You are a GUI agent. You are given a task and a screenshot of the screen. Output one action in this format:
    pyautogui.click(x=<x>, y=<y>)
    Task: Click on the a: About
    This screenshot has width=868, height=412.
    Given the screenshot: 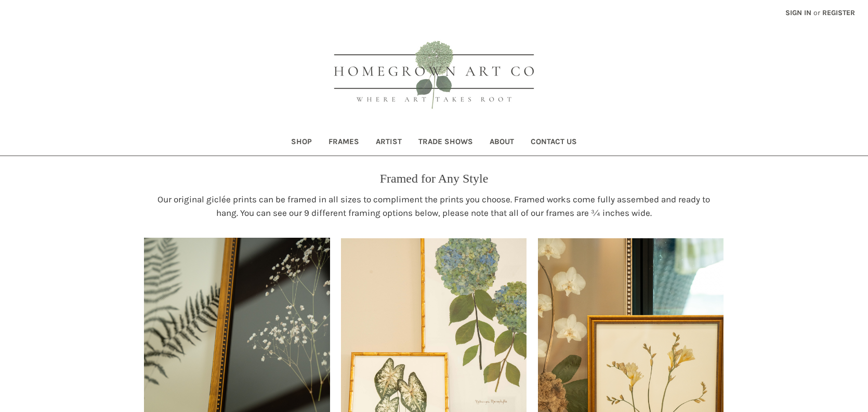 What is the action you would take?
    pyautogui.click(x=502, y=143)
    